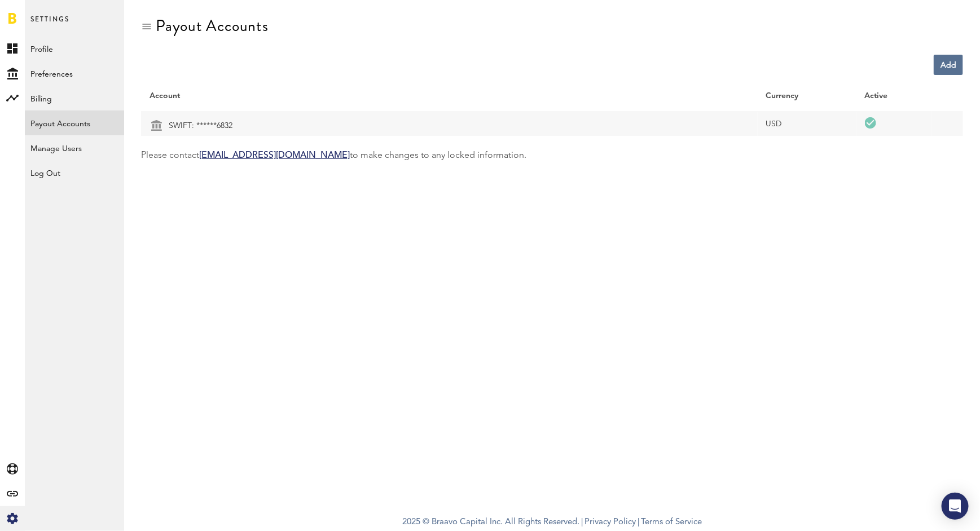  What do you see at coordinates (180, 125) in the screenshot?
I see `span: SWIFT` at bounding box center [180, 125].